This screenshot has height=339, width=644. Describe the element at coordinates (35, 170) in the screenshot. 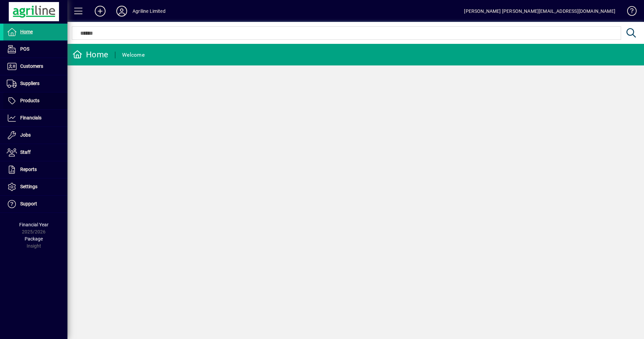

I see `a: Reports` at that location.